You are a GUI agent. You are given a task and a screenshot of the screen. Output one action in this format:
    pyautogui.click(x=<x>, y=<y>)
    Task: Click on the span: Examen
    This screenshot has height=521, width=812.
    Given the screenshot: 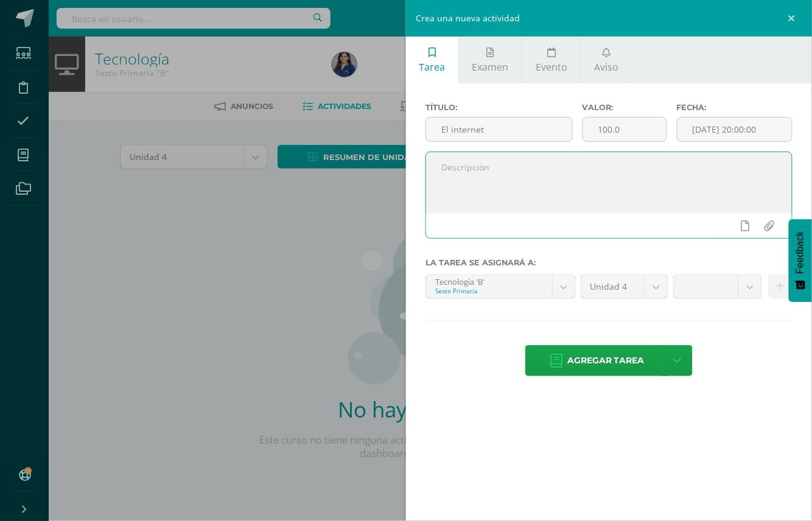 What is the action you would take?
    pyautogui.click(x=490, y=67)
    